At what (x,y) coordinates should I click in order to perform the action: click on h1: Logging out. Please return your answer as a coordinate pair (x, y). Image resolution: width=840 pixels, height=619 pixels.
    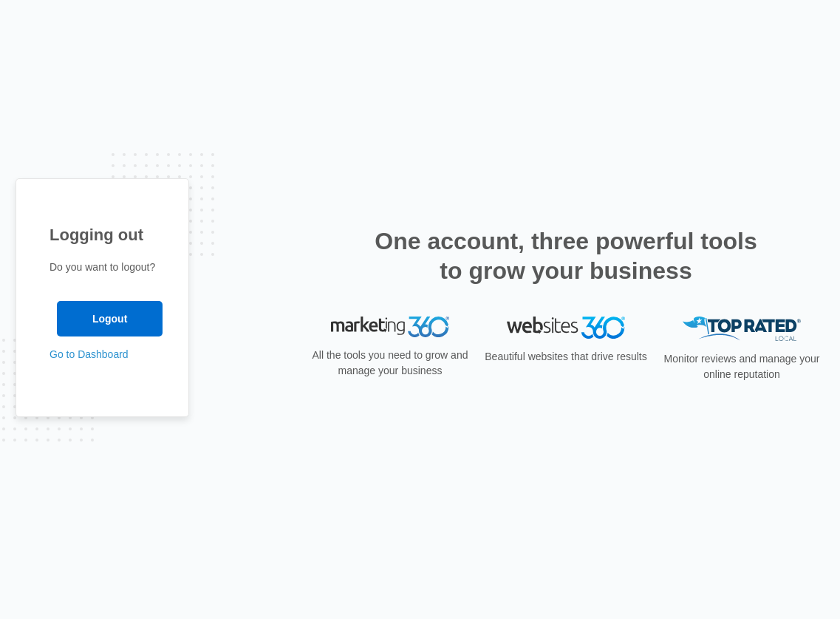
    Looking at the image, I should click on (102, 235).